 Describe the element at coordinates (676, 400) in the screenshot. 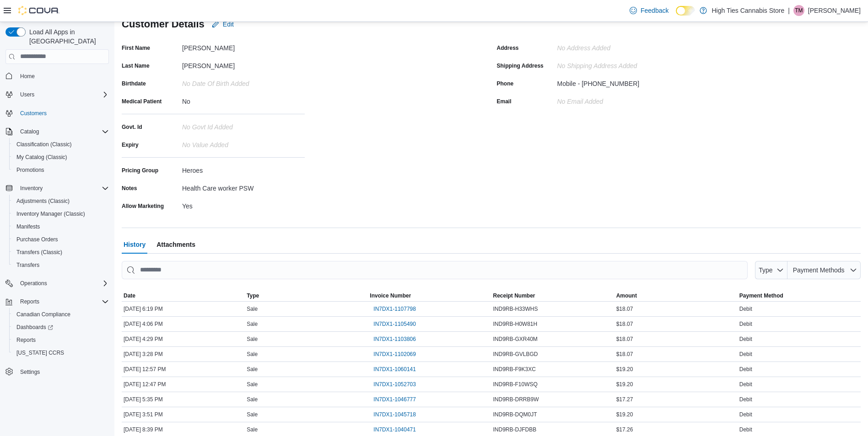

I see `div: $17.27` at that location.